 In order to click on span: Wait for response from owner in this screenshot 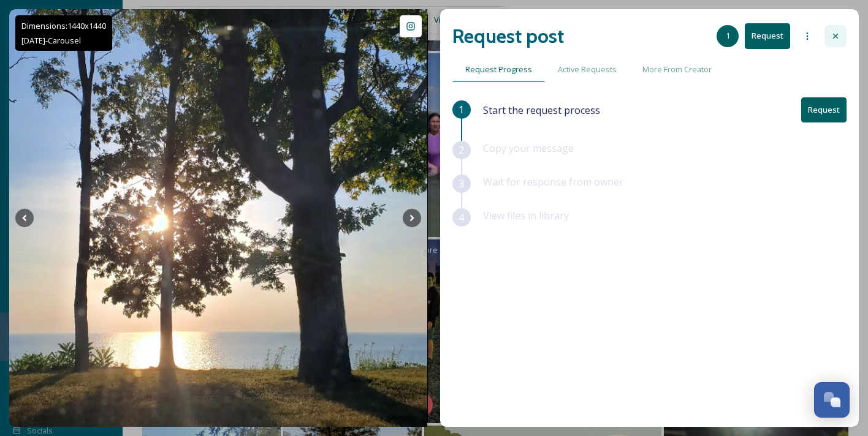, I will do `click(553, 182)`.